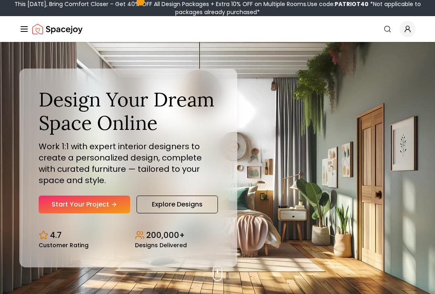 The image size is (435, 294). I want to click on div: Design stats, so click(128, 235).